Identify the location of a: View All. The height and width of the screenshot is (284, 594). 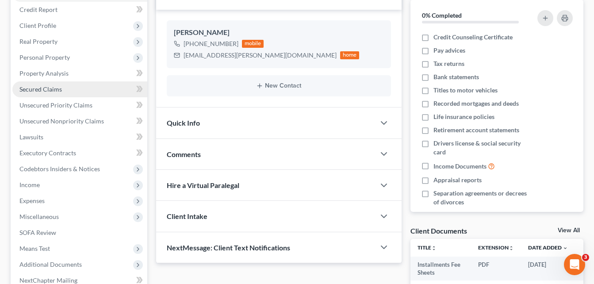
(569, 230).